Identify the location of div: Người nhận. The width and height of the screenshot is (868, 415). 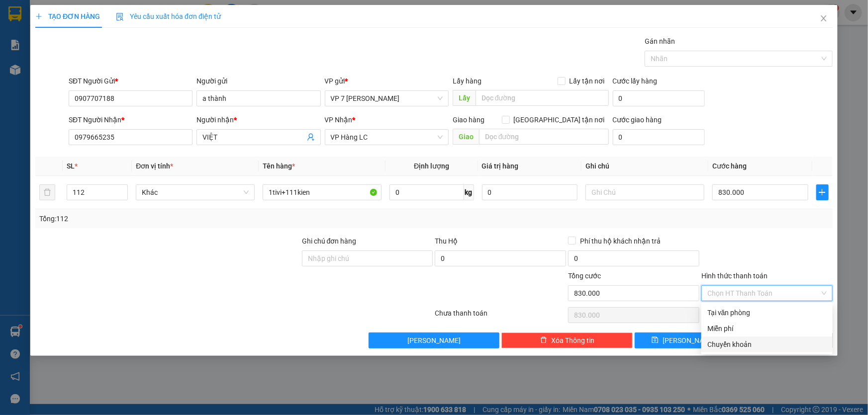
(258, 119).